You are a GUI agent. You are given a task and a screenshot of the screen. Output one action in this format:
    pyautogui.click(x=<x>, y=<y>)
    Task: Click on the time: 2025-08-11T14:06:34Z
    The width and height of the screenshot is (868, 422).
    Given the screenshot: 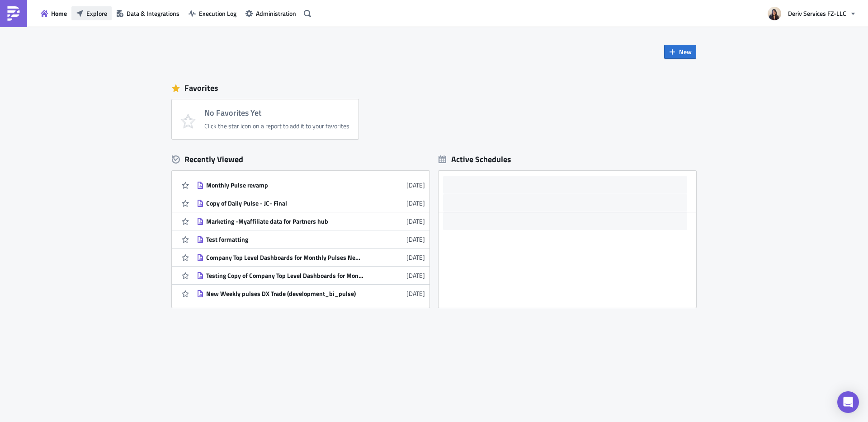 What is the action you would take?
    pyautogui.click(x=415, y=239)
    